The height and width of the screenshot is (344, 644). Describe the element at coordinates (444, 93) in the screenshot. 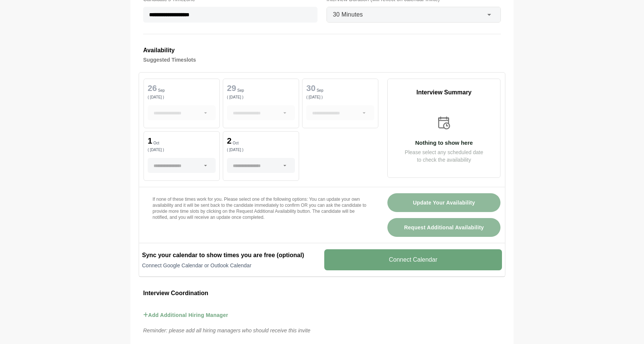

I see `p: Interview Summary` at that location.